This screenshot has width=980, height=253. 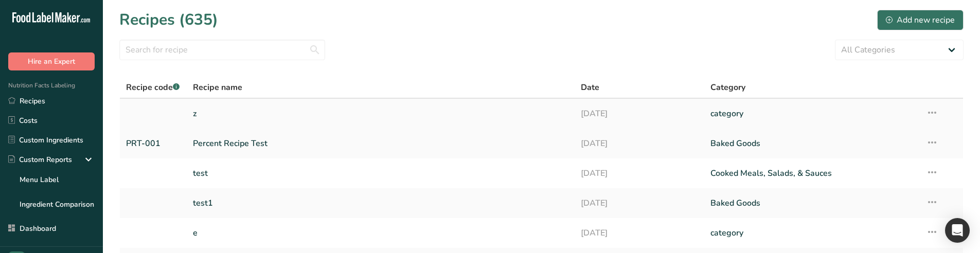 What do you see at coordinates (381, 143) in the screenshot?
I see `a: Percent Recipe Test` at bounding box center [381, 143].